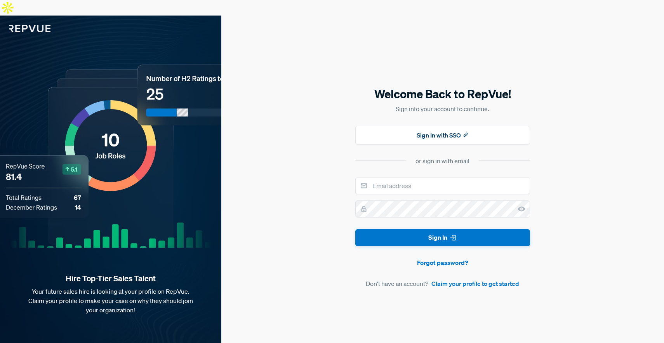  I want to click on a: Claim your profile to get started, so click(475, 284).